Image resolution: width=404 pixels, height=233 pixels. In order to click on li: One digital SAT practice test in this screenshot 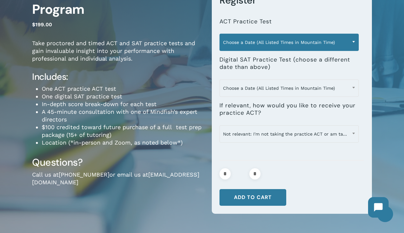, I will do `click(122, 97)`.